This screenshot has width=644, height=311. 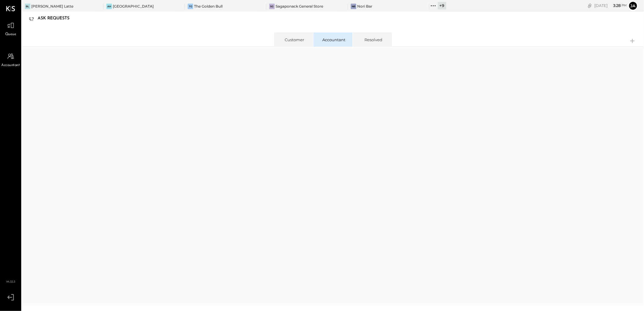 I want to click on a: Queue, so click(x=11, y=28).